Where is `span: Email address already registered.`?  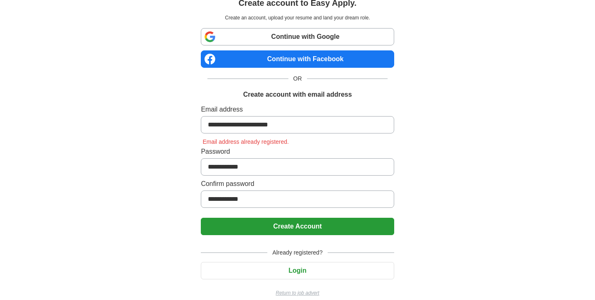 span: Email address already registered. is located at coordinates (245, 142).